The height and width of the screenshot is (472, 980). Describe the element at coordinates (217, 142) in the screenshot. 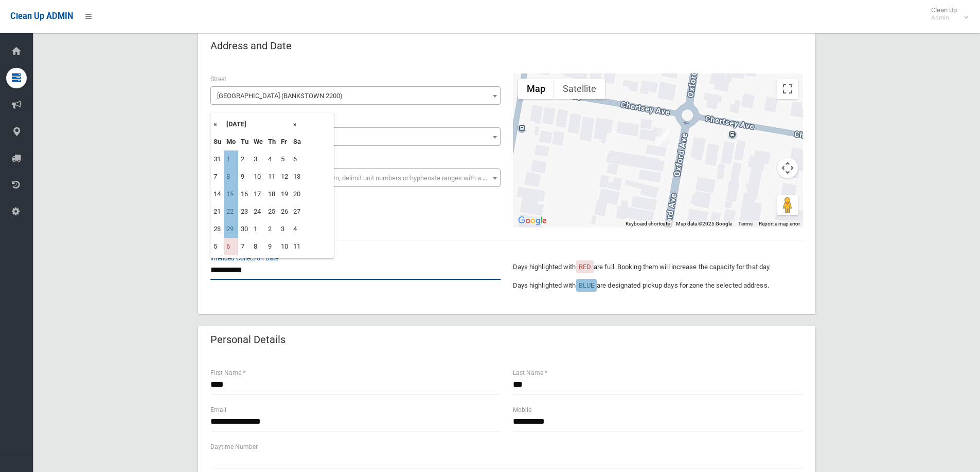

I see `th: Su` at that location.